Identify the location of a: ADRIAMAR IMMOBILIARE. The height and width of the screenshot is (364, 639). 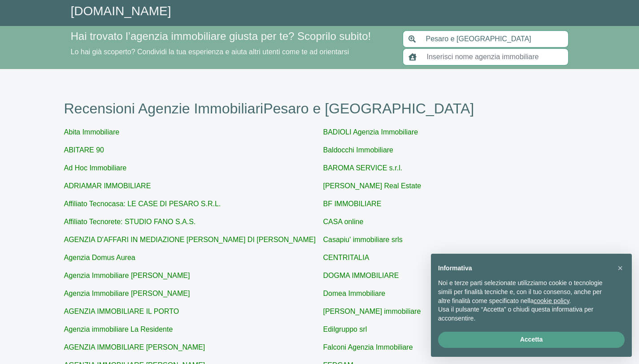
(107, 186).